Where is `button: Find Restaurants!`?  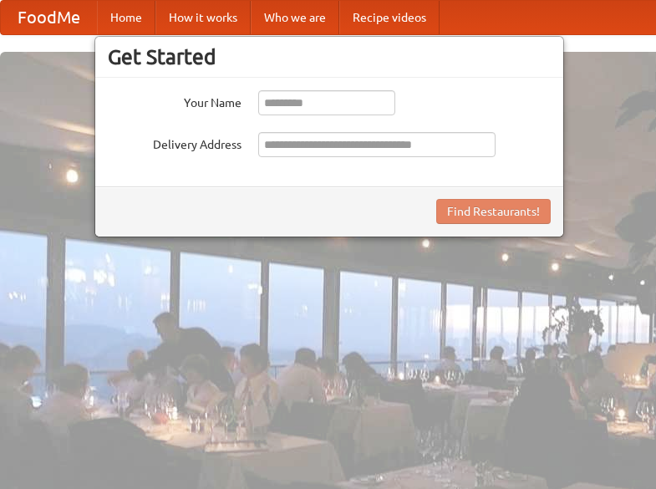
button: Find Restaurants! is located at coordinates (493, 211).